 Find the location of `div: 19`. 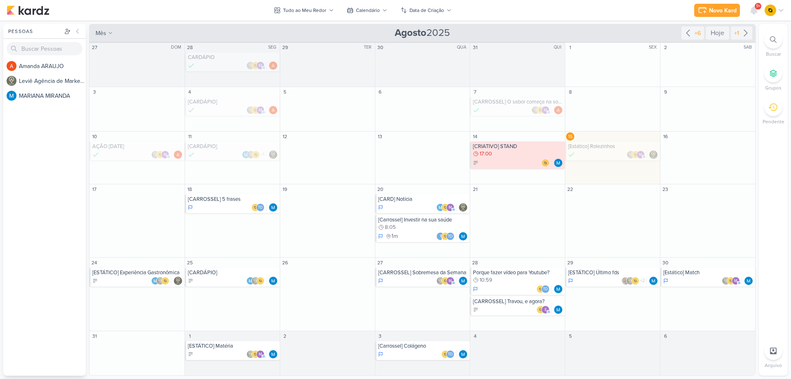

div: 19 is located at coordinates (285, 189).